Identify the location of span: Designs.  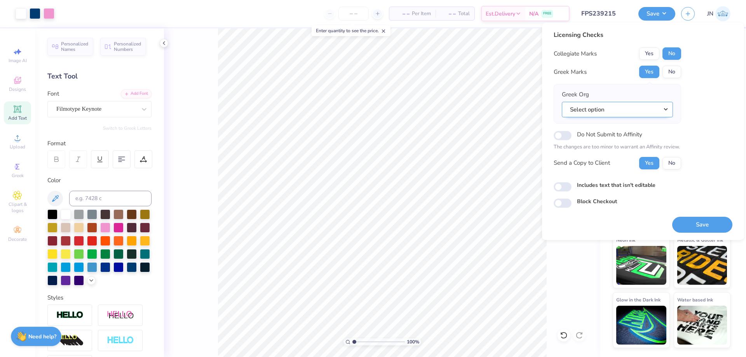
(17, 89).